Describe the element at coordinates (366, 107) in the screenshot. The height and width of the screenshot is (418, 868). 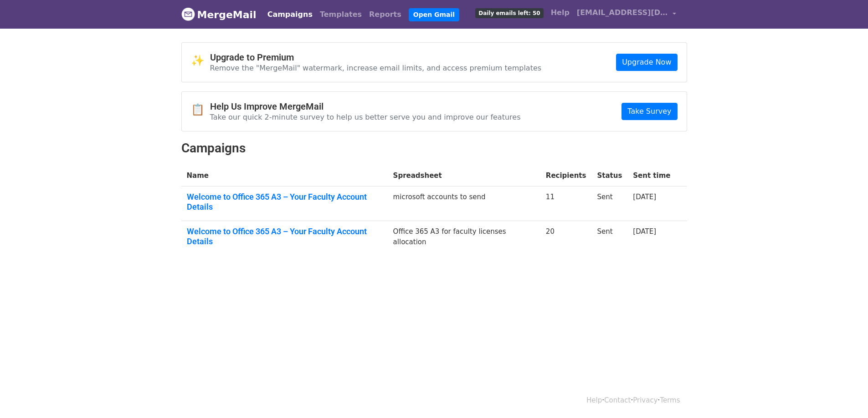
I see `h4: Help Us Improve MergeMail` at that location.